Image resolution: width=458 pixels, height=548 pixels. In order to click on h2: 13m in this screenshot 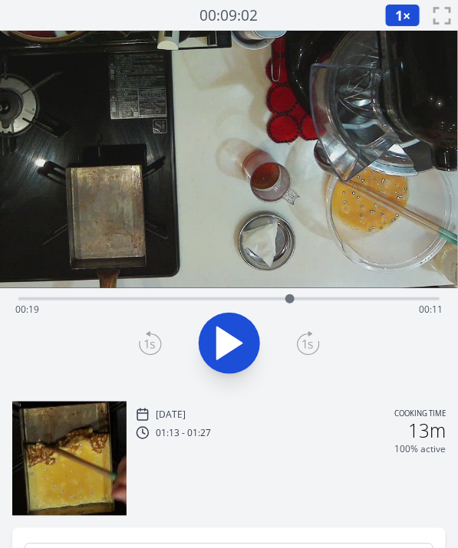, I will do `click(427, 431)`.